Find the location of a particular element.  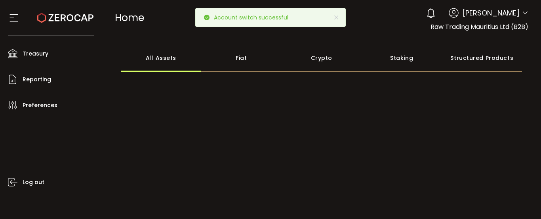

span: Log out is located at coordinates (33, 182).